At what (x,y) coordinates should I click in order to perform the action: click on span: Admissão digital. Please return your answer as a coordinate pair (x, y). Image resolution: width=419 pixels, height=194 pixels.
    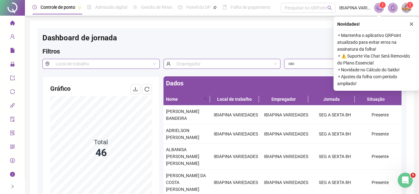
    Looking at the image, I should click on (111, 7).